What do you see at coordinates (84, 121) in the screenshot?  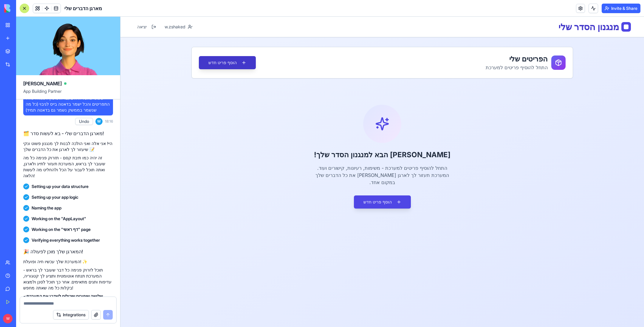 I see `button: Undo` at bounding box center [84, 121].